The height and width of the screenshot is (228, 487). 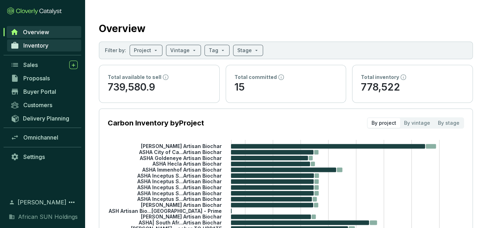 What do you see at coordinates (44, 78) in the screenshot?
I see `a: Proposals` at bounding box center [44, 78].